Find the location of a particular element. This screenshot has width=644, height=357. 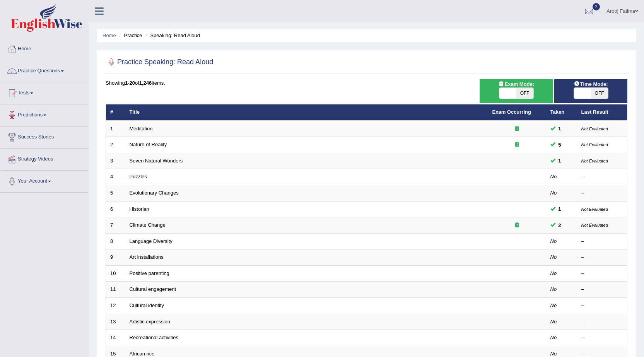

span: Time Mode: is located at coordinates (591, 84).